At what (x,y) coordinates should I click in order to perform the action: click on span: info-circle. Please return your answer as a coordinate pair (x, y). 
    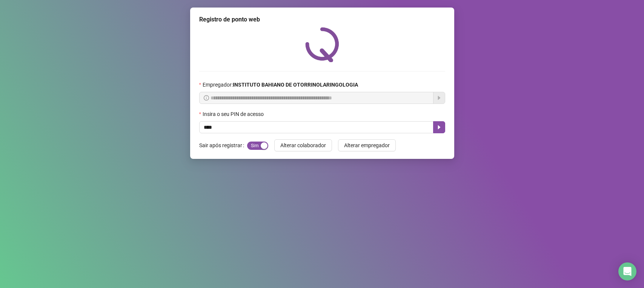
    Looking at the image, I should click on (206, 98).